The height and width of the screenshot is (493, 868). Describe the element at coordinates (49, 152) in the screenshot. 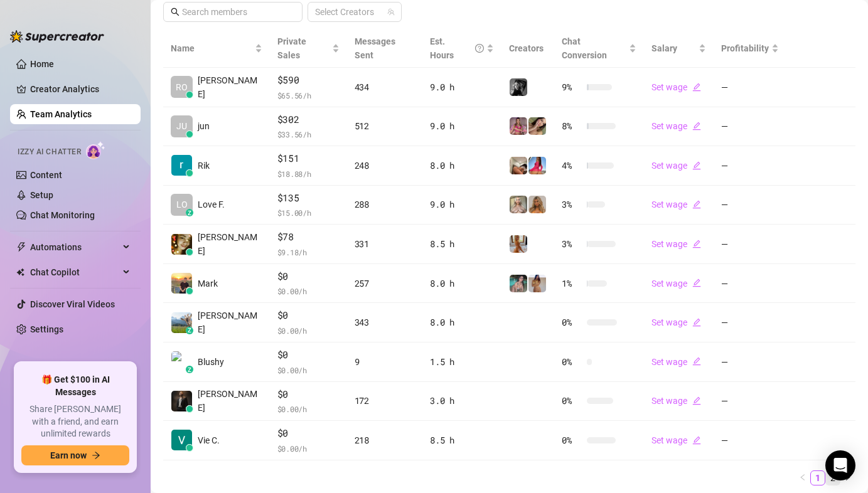

I see `span: Izzy AI Chatter` at that location.